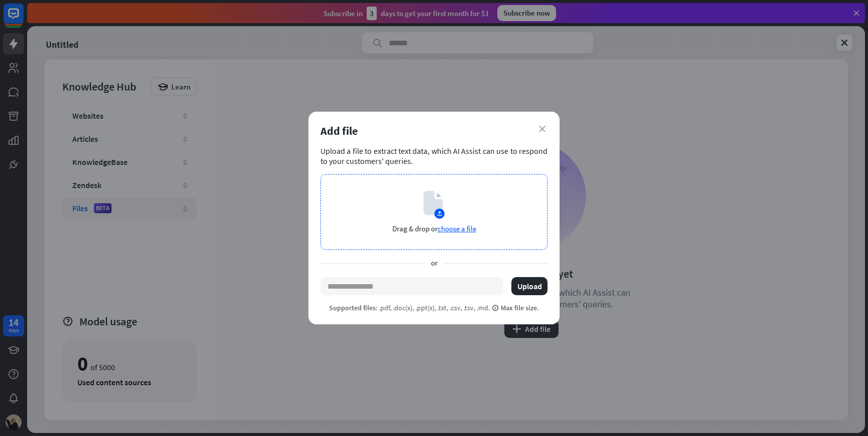 This screenshot has width=868, height=436. Describe the element at coordinates (352, 308) in the screenshot. I see `span: Supported files` at that location.